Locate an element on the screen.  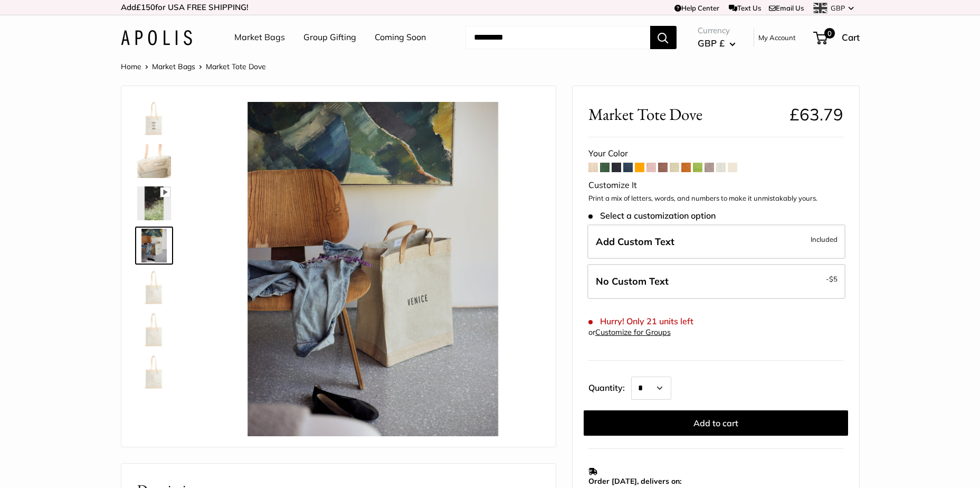
img: Apolis is located at coordinates (156, 38).